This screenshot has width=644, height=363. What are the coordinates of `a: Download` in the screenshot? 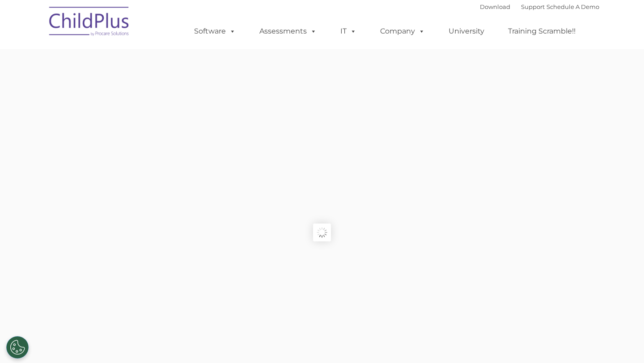 It's located at (495, 7).